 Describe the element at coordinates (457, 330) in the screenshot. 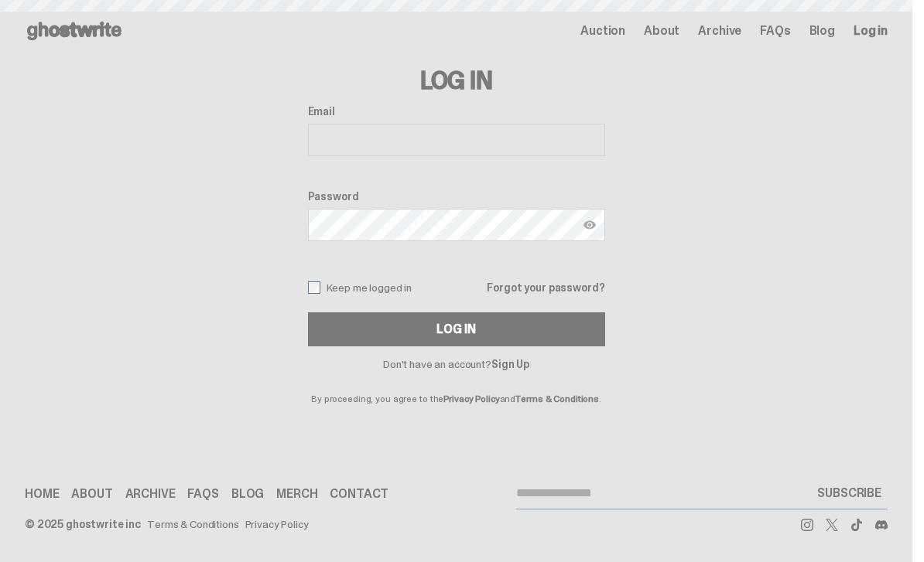

I see `button: Log In` at that location.